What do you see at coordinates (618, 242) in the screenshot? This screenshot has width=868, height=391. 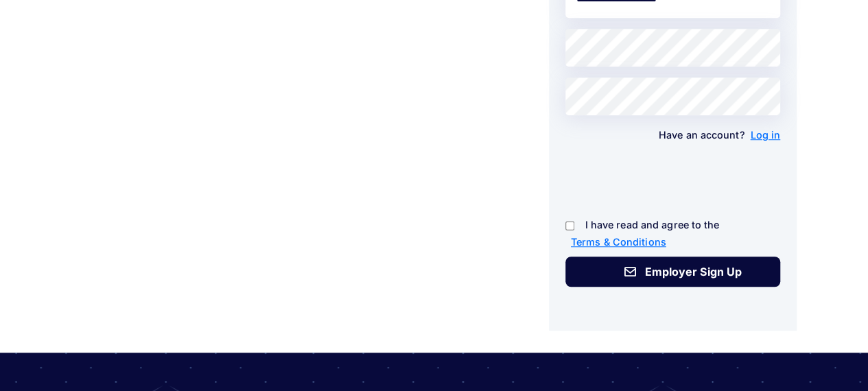 I see `a: Terms & Conditions` at bounding box center [618, 242].